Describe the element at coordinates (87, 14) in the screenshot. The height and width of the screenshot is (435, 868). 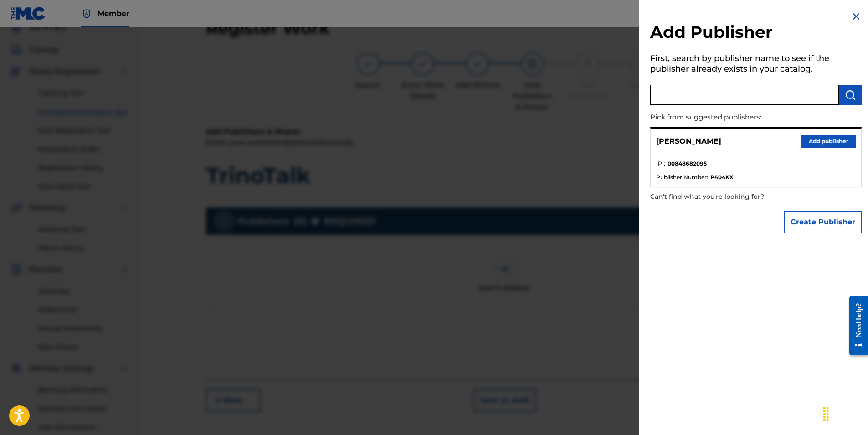
I see `img: Top Rightsholder` at that location.